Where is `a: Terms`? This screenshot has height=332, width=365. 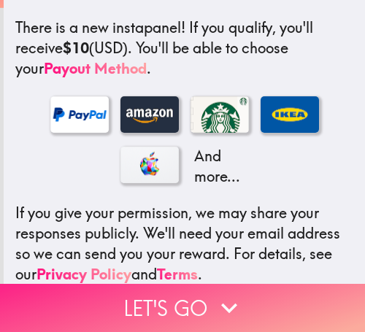
a: Terms is located at coordinates (178, 274).